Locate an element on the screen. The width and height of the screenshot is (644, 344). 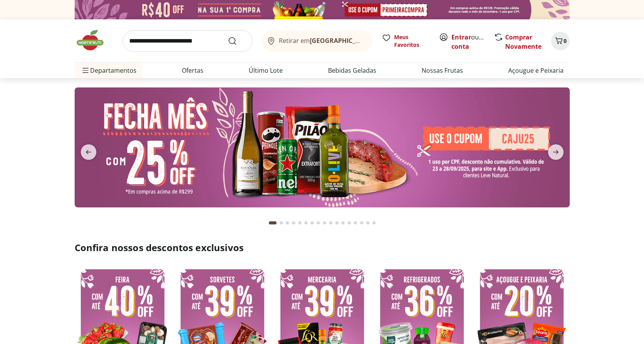
button: Go to page 5 from fs-carousel is located at coordinates (300, 223).